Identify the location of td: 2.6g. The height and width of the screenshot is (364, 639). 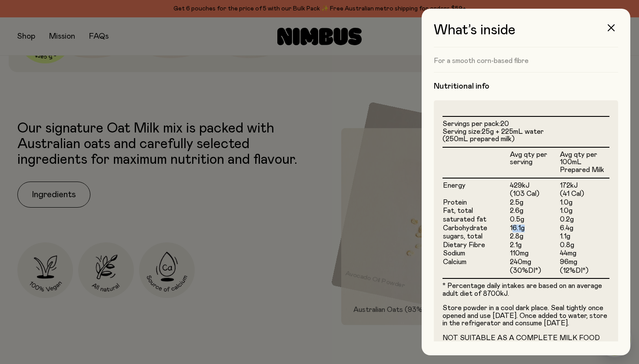
(534, 211).